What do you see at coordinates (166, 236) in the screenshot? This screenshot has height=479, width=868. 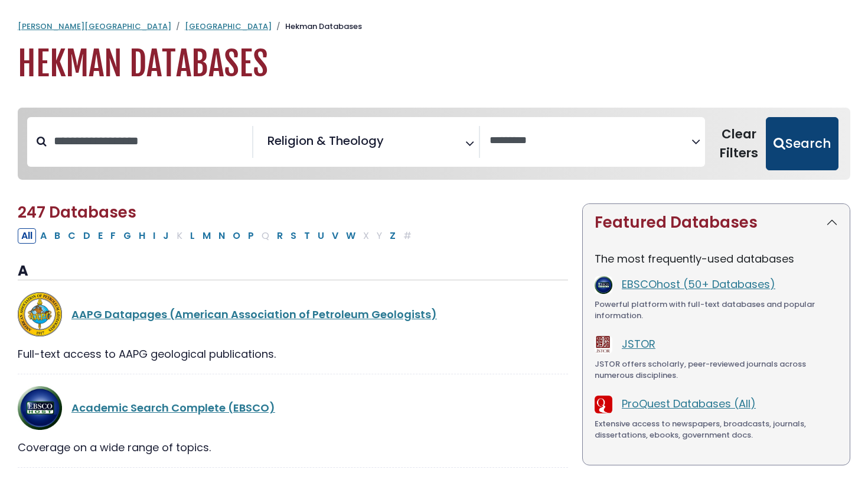 I see `button: Filter Results J` at bounding box center [166, 236].